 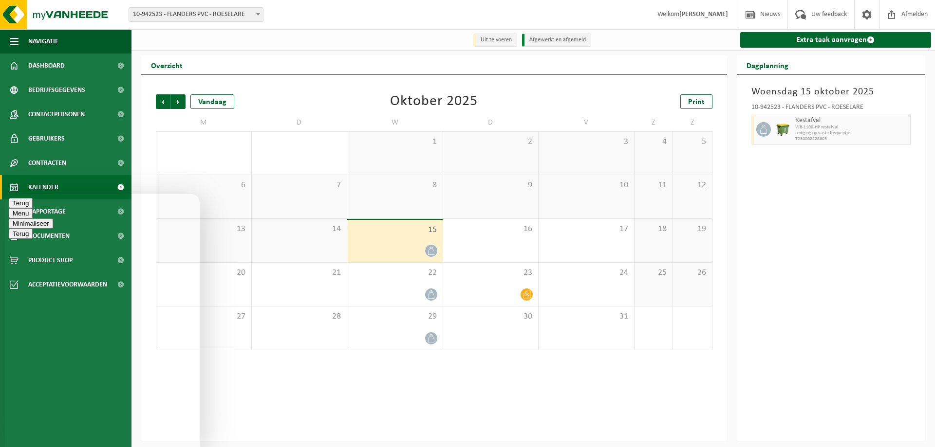 I want to click on span: 17, so click(x=586, y=229).